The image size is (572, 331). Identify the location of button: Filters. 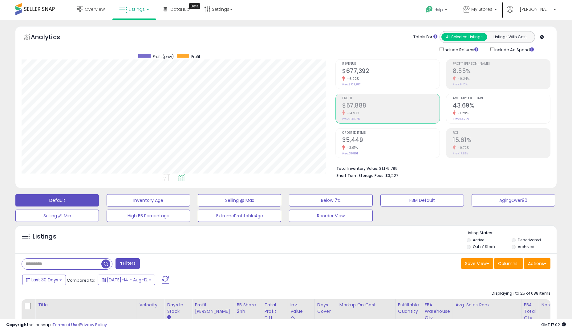
(128, 264).